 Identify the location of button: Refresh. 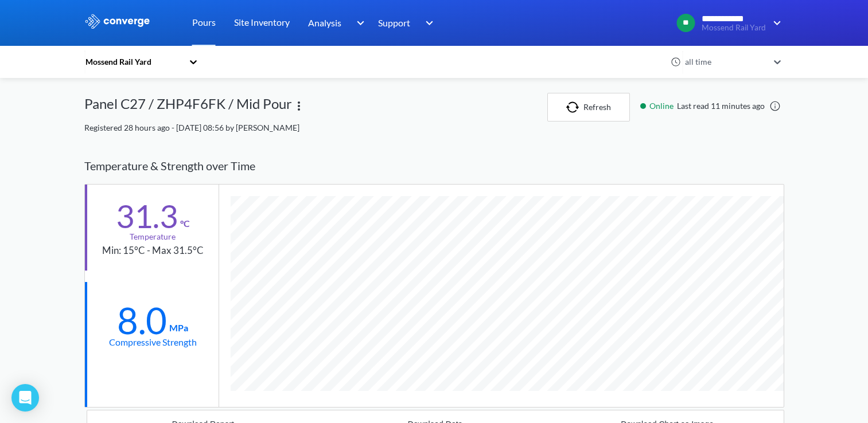
(588, 107).